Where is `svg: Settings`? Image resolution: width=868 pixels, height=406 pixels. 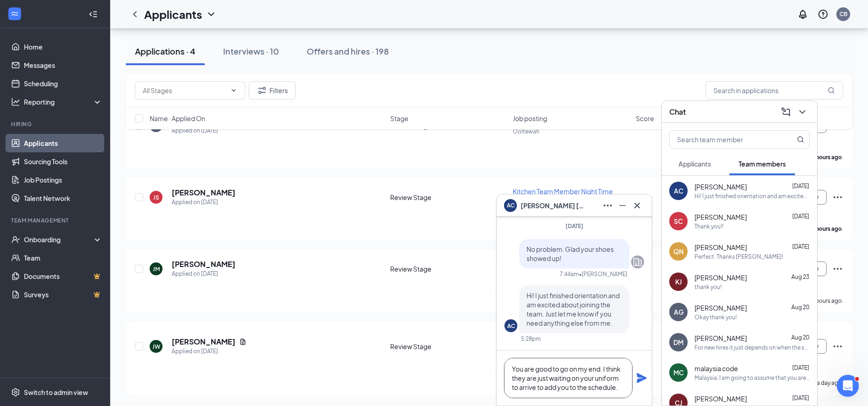
svg: Settings is located at coordinates (16, 392).